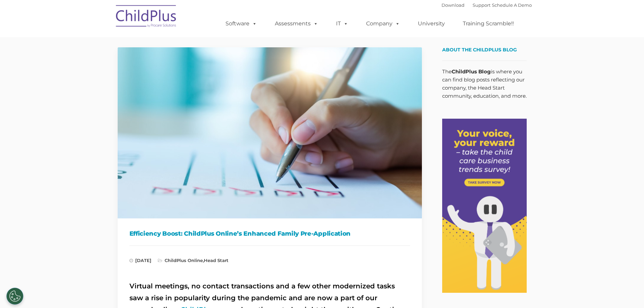  Describe the element at coordinates (342, 23) in the screenshot. I see `a: IT` at that location.